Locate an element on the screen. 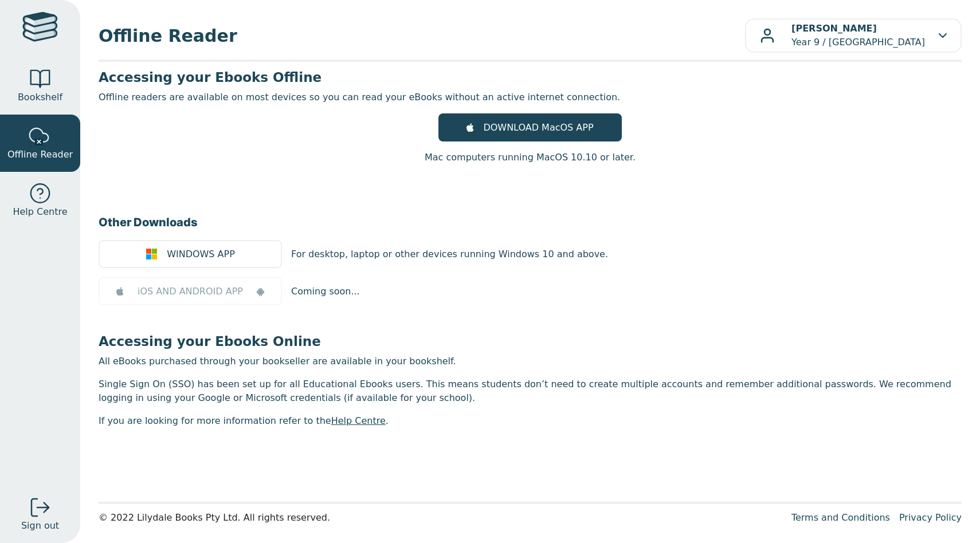 The width and height of the screenshot is (980, 543). span: WINDOWS APP is located at coordinates (201, 255).